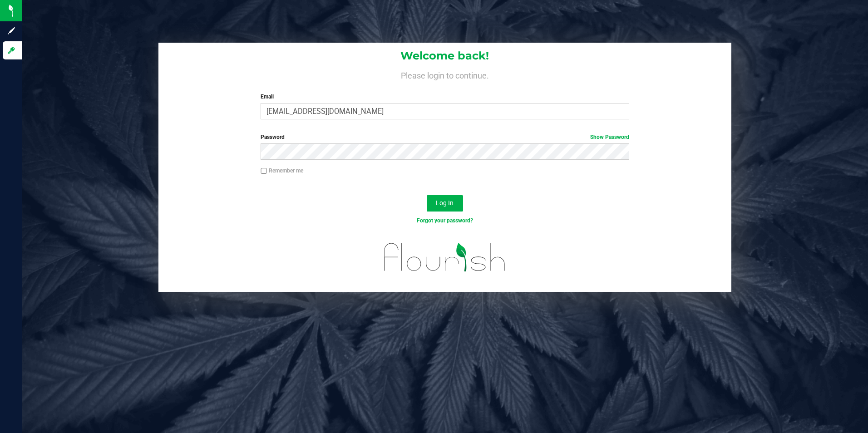 This screenshot has height=433, width=868. What do you see at coordinates (444, 203) in the screenshot?
I see `span: Log In` at bounding box center [444, 203].